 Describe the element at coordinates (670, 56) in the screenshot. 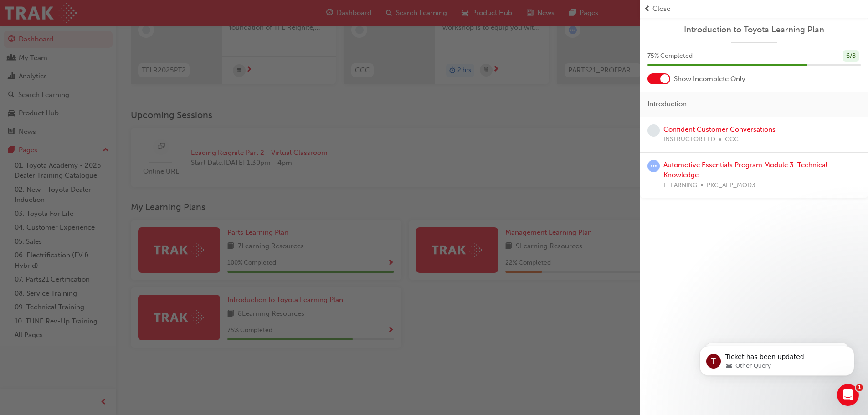

I see `span: 75 % Completed` at that location.